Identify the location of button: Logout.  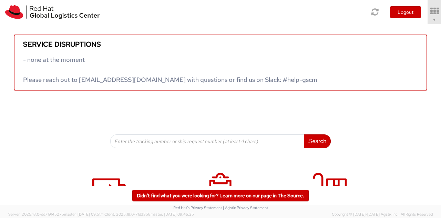
(406, 12).